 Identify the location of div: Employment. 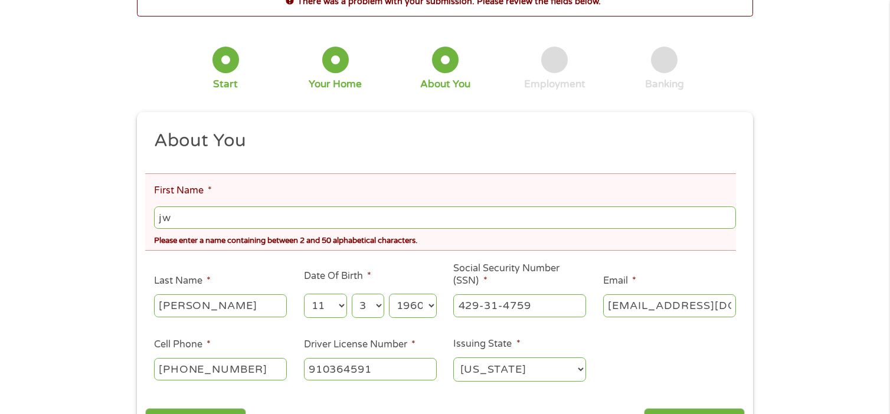
(555, 84).